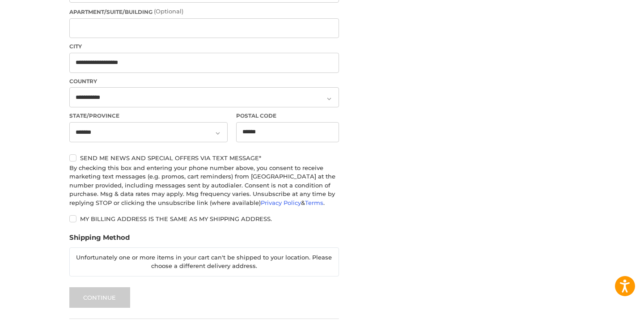 This screenshot has height=323, width=644. What do you see at coordinates (204, 46) in the screenshot?
I see `label: City` at bounding box center [204, 46].